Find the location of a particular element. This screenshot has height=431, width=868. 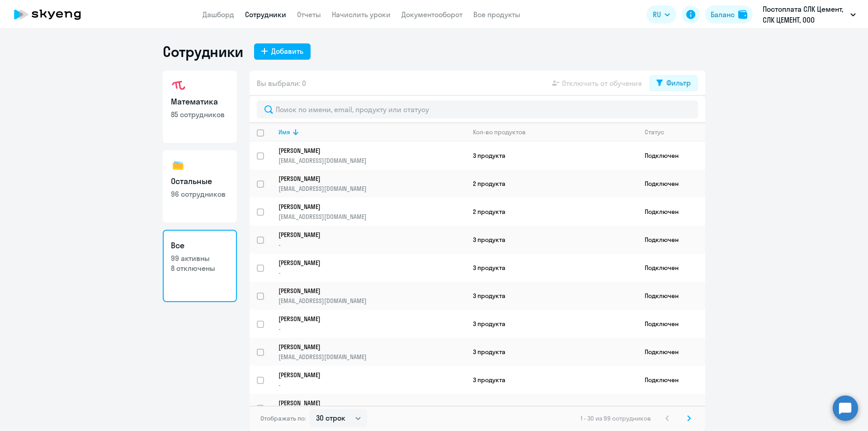

a: Математика85 сотрудников is located at coordinates (200, 107).